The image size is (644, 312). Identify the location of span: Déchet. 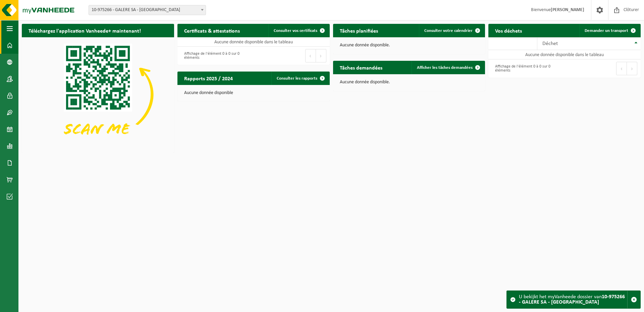
(550, 44).